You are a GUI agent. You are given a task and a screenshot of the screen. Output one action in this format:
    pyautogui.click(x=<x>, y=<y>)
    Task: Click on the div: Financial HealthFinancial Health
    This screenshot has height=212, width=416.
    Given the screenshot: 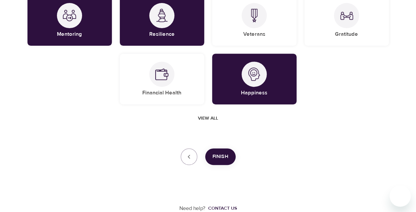 What is the action you would take?
    pyautogui.click(x=162, y=79)
    